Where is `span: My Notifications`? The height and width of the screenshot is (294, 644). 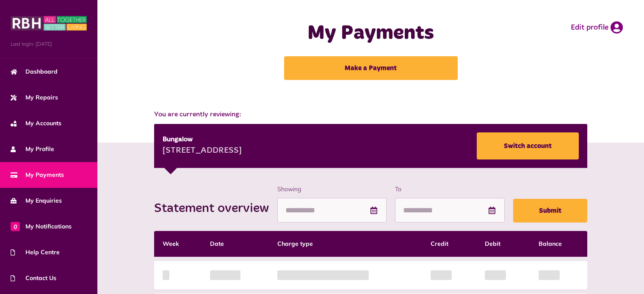 span: My Notifications is located at coordinates (41, 226).